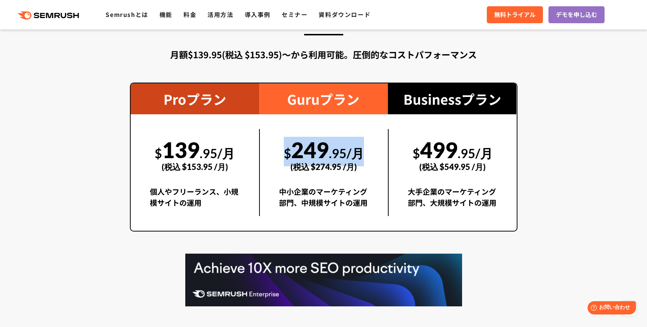  Describe the element at coordinates (452, 99) in the screenshot. I see `div: Businessプラン` at that location.